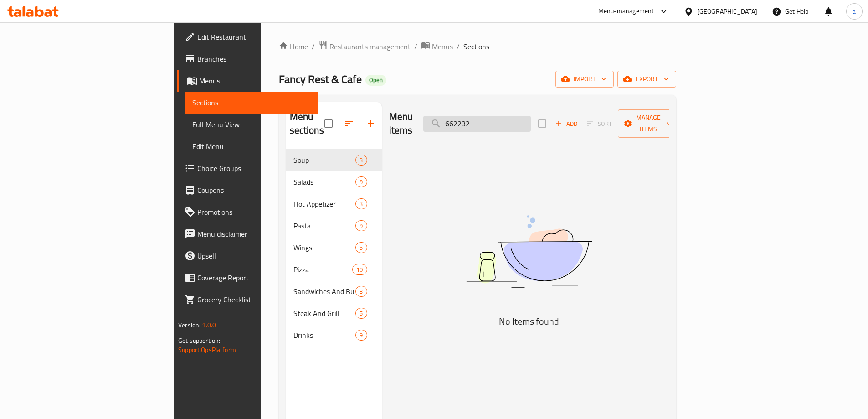  I want to click on div: Hot Appetizer, so click(324, 204).